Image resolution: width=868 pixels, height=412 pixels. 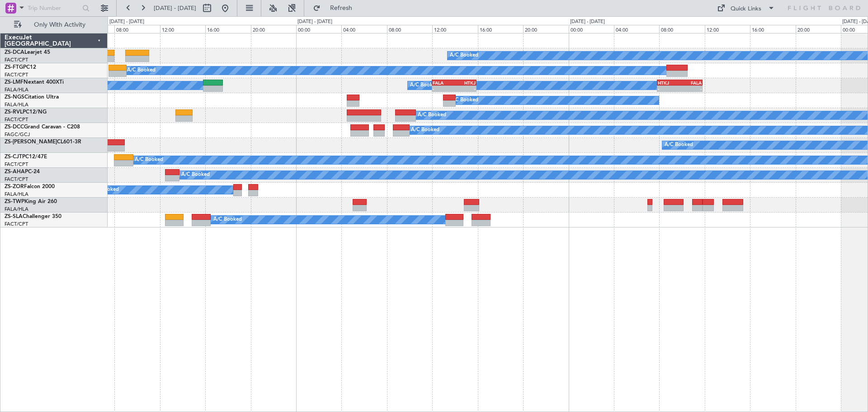 I want to click on button: Only With Activity, so click(x=54, y=25).